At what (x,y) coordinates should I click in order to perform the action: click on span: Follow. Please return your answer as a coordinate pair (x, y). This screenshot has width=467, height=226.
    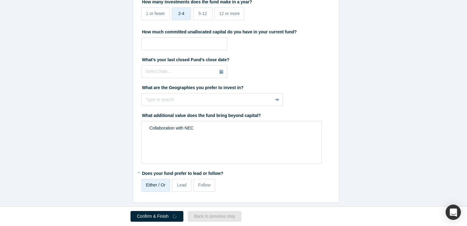
    Looking at the image, I should click on (204, 185).